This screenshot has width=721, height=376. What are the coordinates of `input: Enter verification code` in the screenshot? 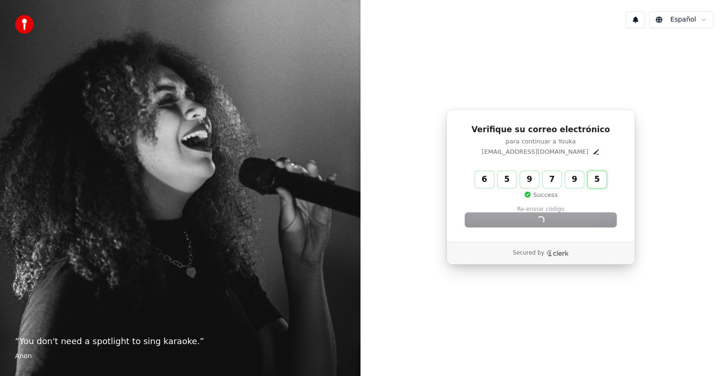 It's located at (550, 180).